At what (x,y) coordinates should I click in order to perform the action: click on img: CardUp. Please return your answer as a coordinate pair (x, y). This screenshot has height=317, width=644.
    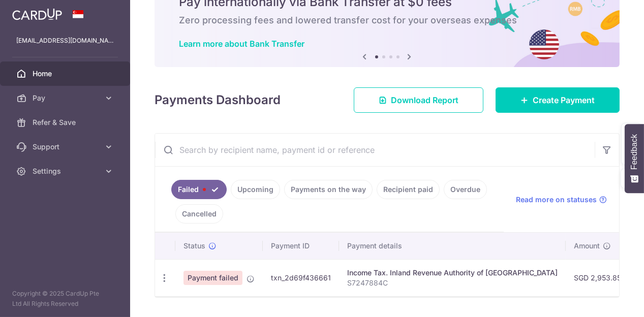
    Looking at the image, I should click on (37, 14).